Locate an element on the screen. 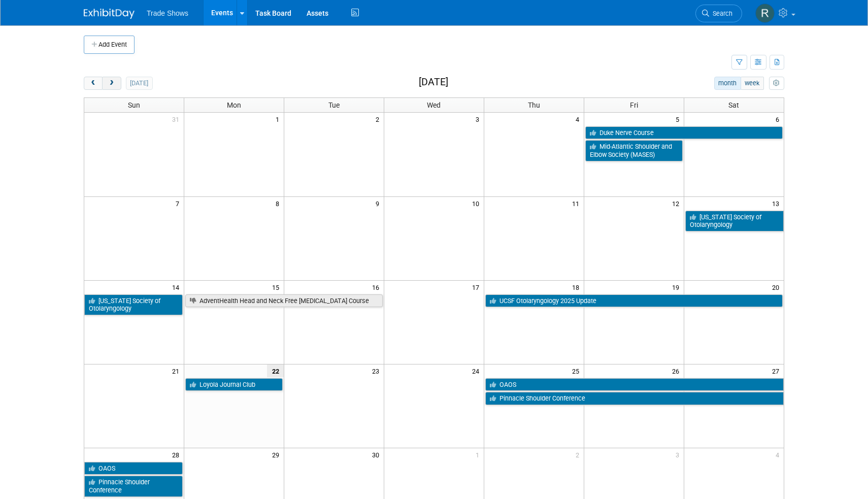  span: 16 is located at coordinates (377, 287).